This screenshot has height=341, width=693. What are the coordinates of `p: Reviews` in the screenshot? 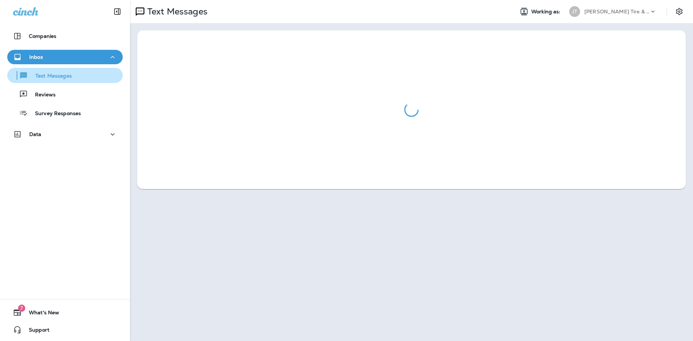 It's located at (41, 95).